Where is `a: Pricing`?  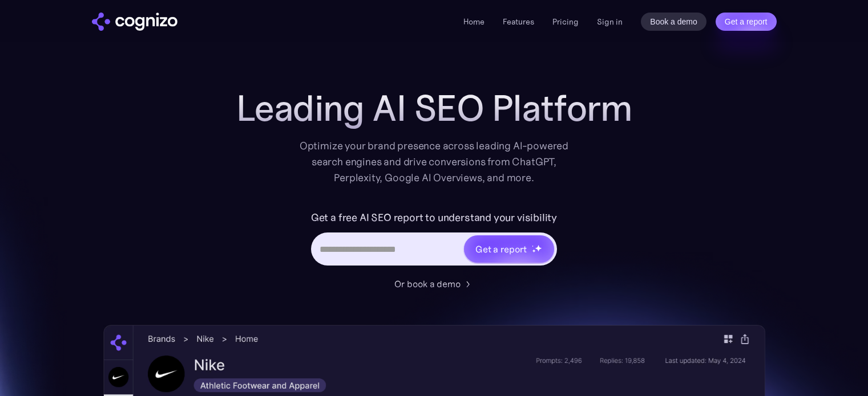 a: Pricing is located at coordinates (566, 21).